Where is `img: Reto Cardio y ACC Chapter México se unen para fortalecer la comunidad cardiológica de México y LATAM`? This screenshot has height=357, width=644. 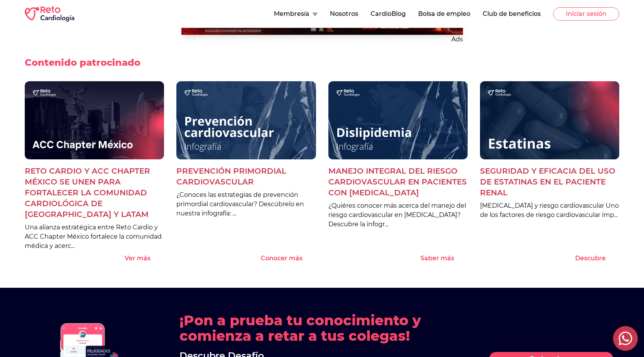
img: Reto Cardio y ACC Chapter México se unen para fortalecer la comunidad cardiológica de México y LATAM is located at coordinates (94, 120).